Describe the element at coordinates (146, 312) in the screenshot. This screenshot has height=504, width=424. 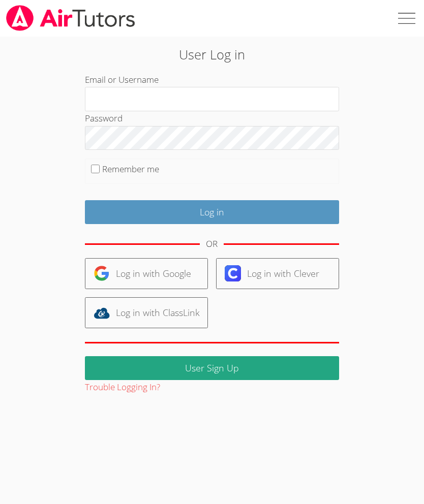
I see `a: Log in with ClassLink` at that location.